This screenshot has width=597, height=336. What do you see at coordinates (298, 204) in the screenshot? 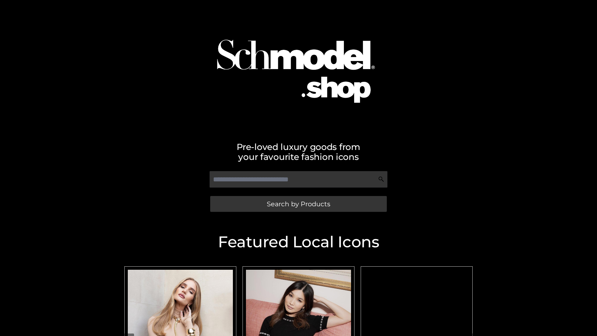
I see `a: Search by Products` at bounding box center [298, 204].